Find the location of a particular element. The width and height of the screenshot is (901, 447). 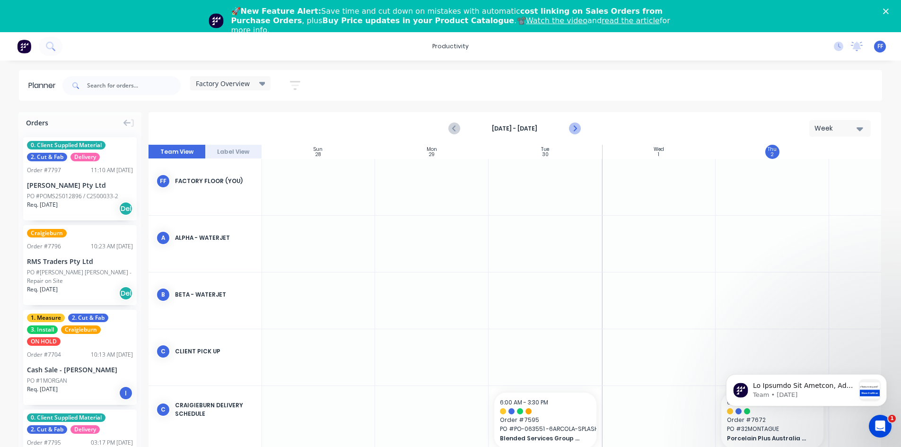

div: productivity is located at coordinates (451, 46).